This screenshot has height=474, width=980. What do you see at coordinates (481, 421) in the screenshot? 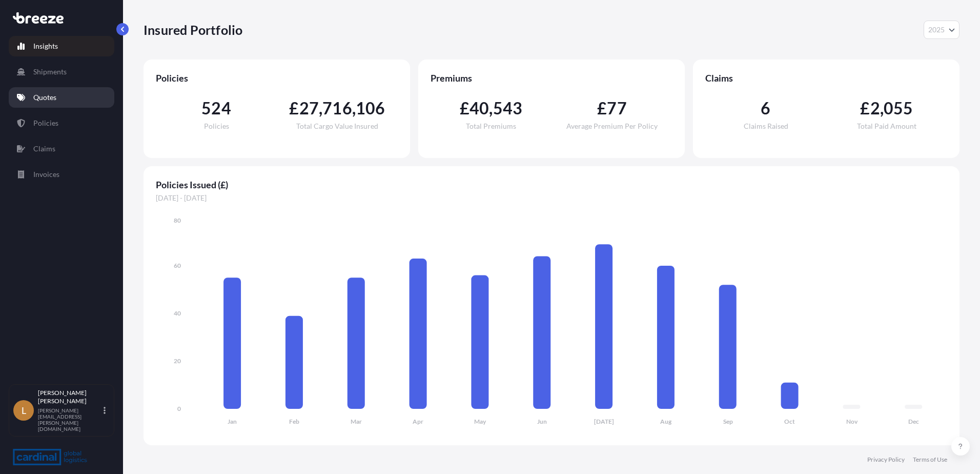
I see `tspan: May` at bounding box center [481, 421].